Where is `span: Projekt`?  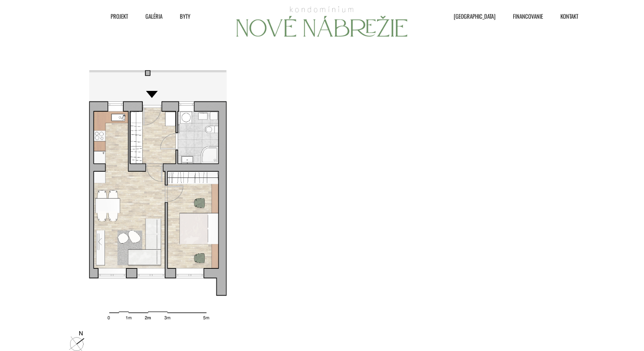
span: Projekt is located at coordinates (119, 16).